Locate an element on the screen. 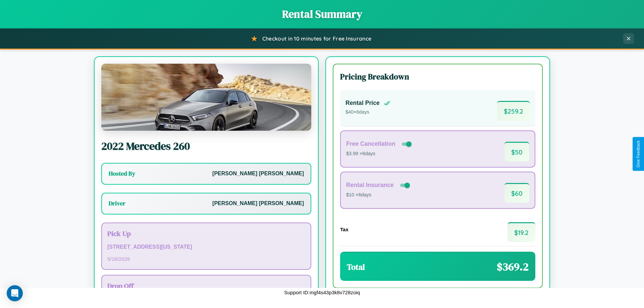  span: $ 60 is located at coordinates (517, 193).